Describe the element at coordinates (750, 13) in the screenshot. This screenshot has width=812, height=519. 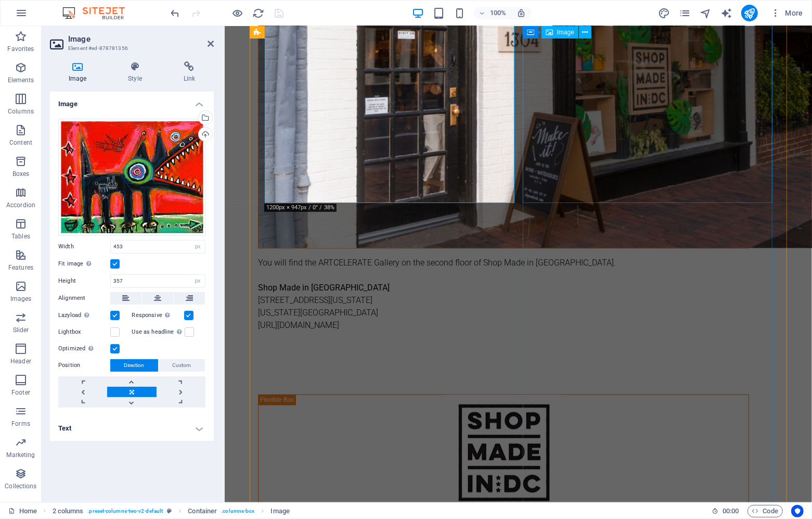
I see `button: publish` at that location.